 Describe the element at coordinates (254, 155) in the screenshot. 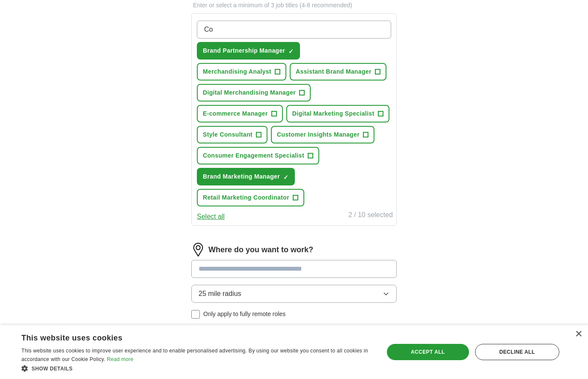

I see `span: Consumer Engagement Specialist` at that location.